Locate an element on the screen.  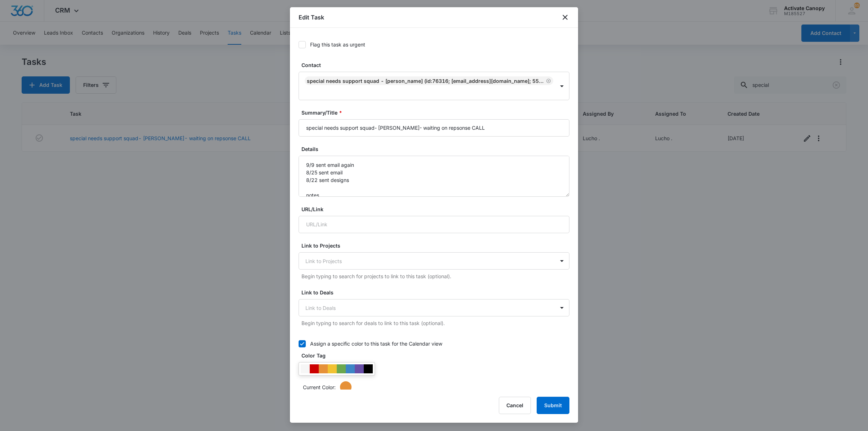
div: #3d85c6 is located at coordinates (350, 368).